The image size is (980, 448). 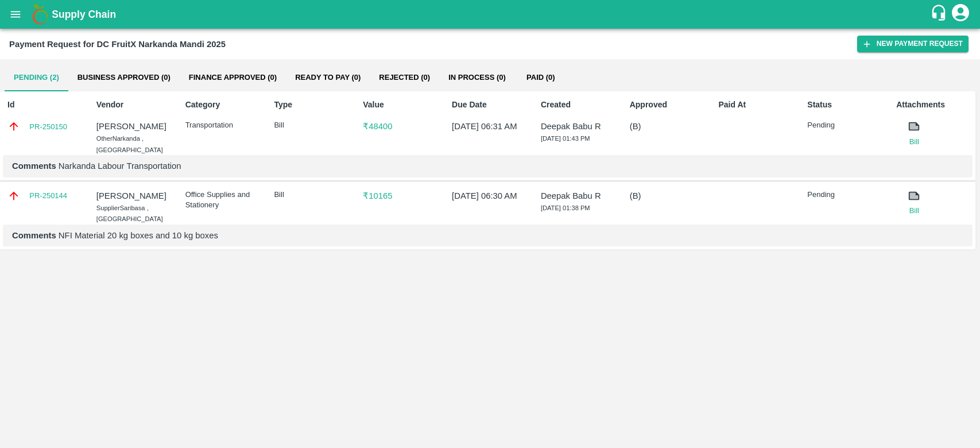 What do you see at coordinates (490, 104) in the screenshot?
I see `p: Due Date` at bounding box center [490, 104].